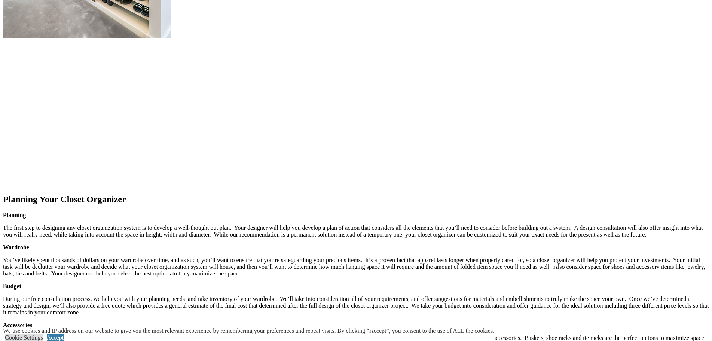 The height and width of the screenshot is (341, 712). I want to click on a: Cookie Settings, so click(24, 337).